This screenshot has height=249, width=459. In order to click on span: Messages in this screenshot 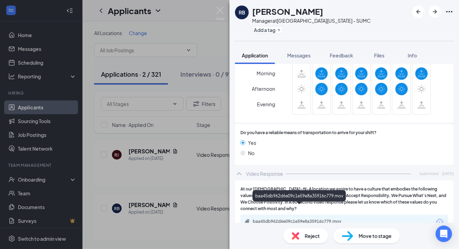, I will do `click(299, 55)`.